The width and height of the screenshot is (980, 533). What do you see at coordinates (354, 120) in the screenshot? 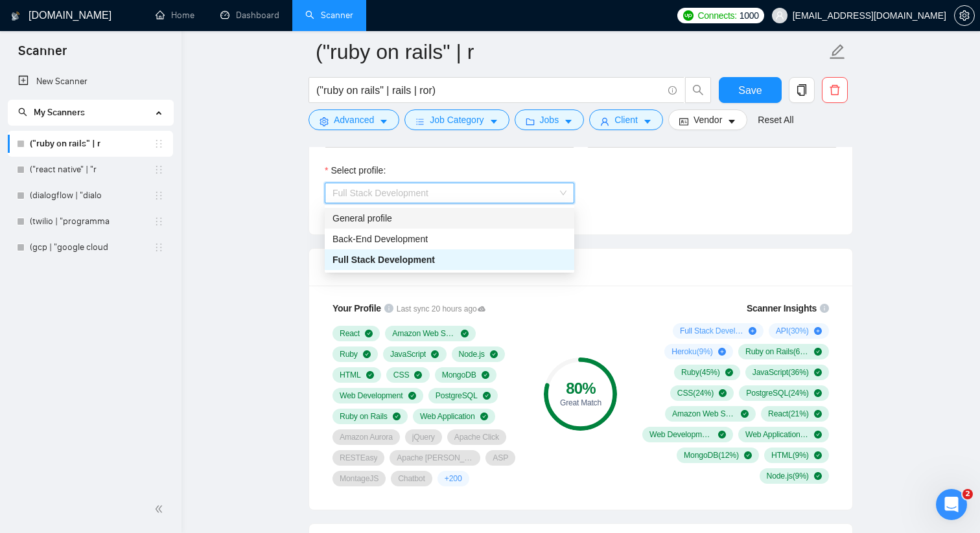
I see `button: settingAdvancedcaret-down` at bounding box center [354, 120].